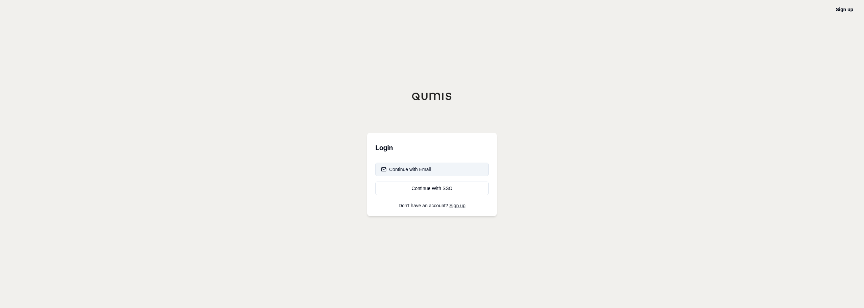 The image size is (864, 308). Describe the element at coordinates (432, 96) in the screenshot. I see `img: Qumis` at that location.